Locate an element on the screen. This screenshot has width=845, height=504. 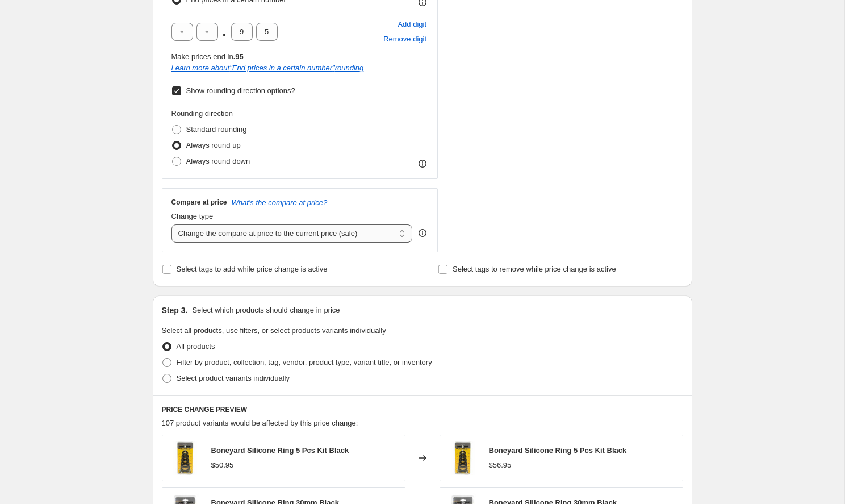
span: 107 product variants would be affected by this price change: is located at coordinates (260, 423).